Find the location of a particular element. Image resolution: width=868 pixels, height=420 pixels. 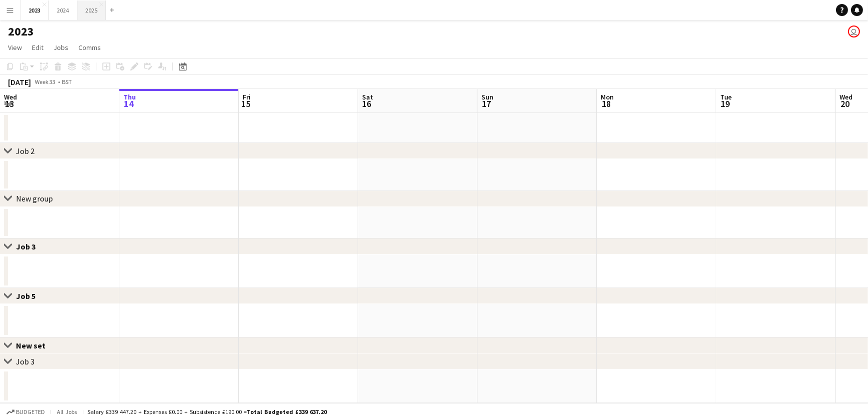

button: 2025 is located at coordinates (91, 10).